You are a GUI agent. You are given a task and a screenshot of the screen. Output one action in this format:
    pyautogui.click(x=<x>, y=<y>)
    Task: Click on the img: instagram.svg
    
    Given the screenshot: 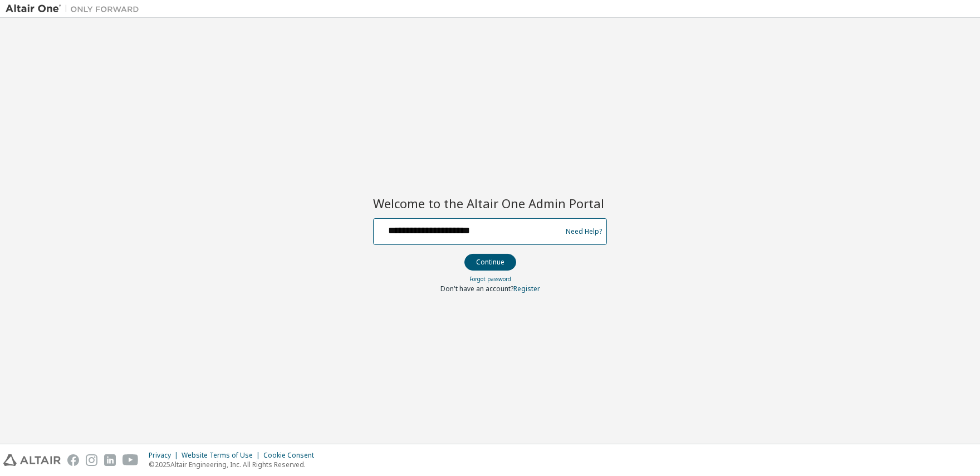 What is the action you would take?
    pyautogui.click(x=92, y=460)
    